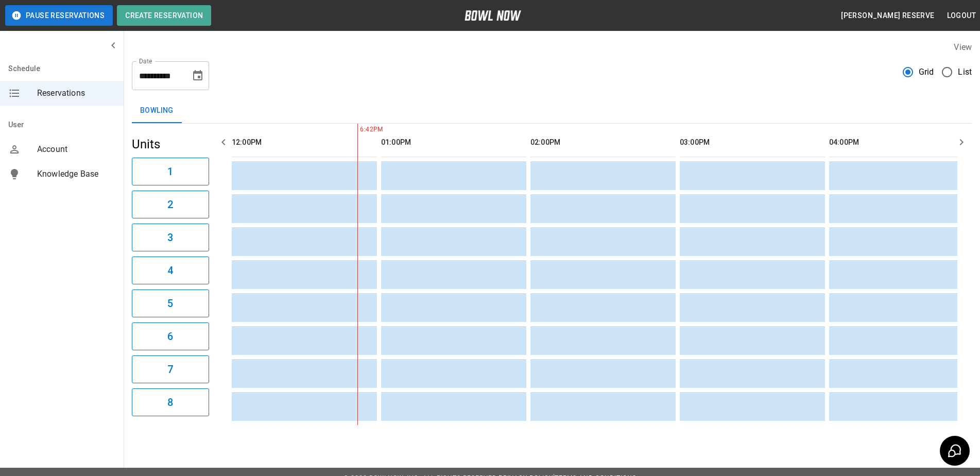  Describe the element at coordinates (926, 72) in the screenshot. I see `span: Grid` at that location.